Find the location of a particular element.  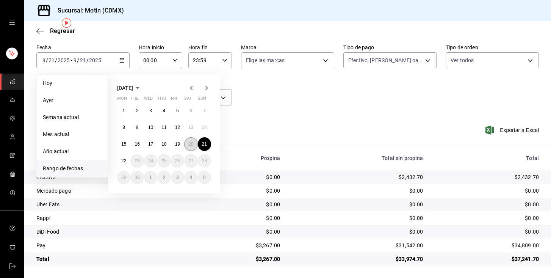

div: $34,809.00 is located at coordinates (487, 245).